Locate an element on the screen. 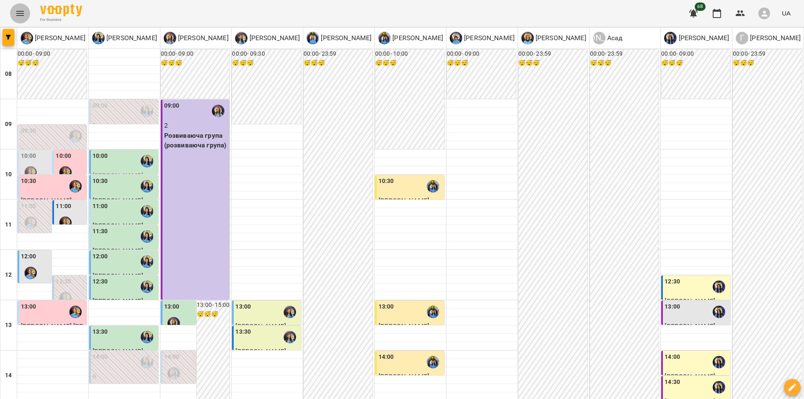 The image size is (804, 399). div: Свириденко Аня is located at coordinates (433, 312).